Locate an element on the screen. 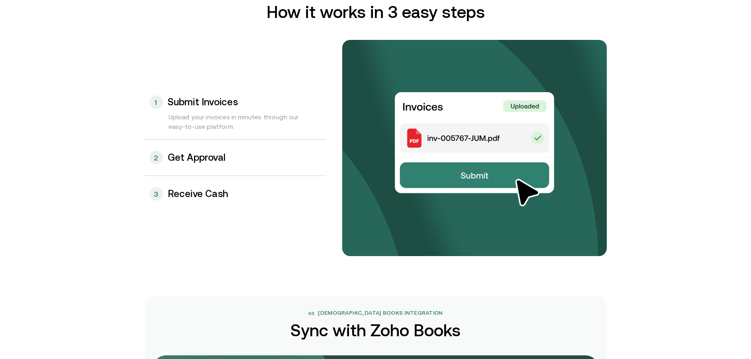 The width and height of the screenshot is (751, 359). img: link is located at coordinates (311, 313).